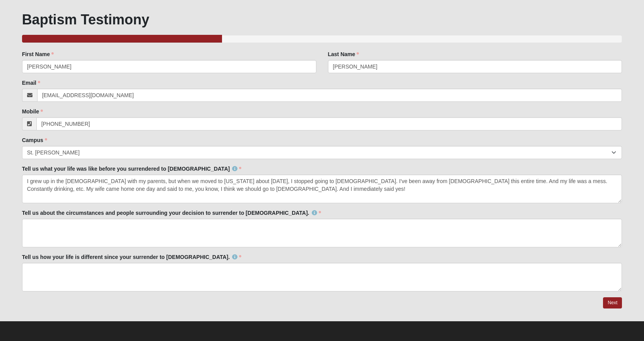 The width and height of the screenshot is (644, 341). What do you see at coordinates (31, 83) in the screenshot?
I see `label: Email` at bounding box center [31, 83].